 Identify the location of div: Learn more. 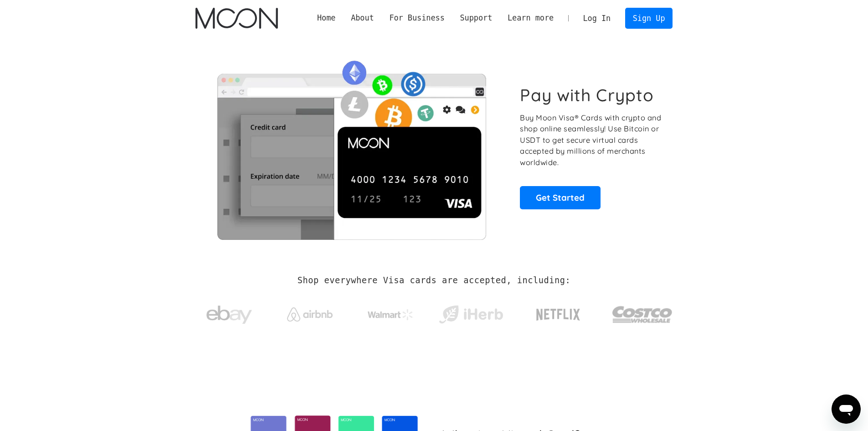
(530, 18).